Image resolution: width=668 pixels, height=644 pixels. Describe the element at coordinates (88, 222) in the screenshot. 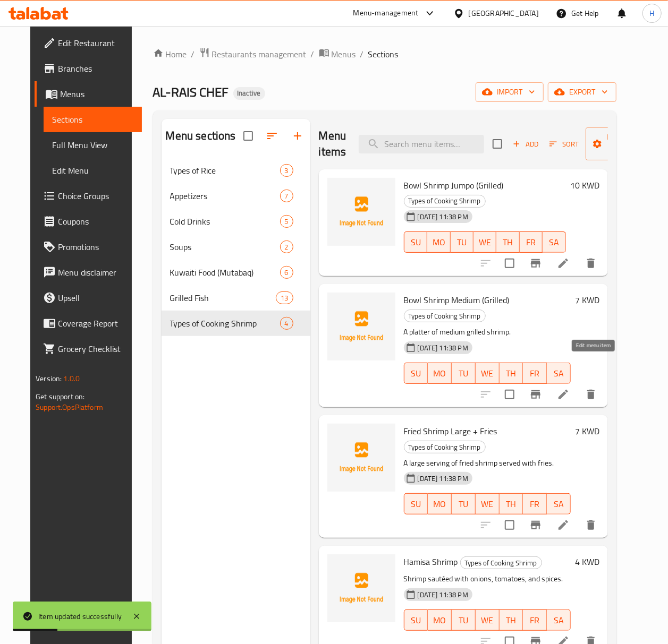

I see `a: Coupons` at that location.